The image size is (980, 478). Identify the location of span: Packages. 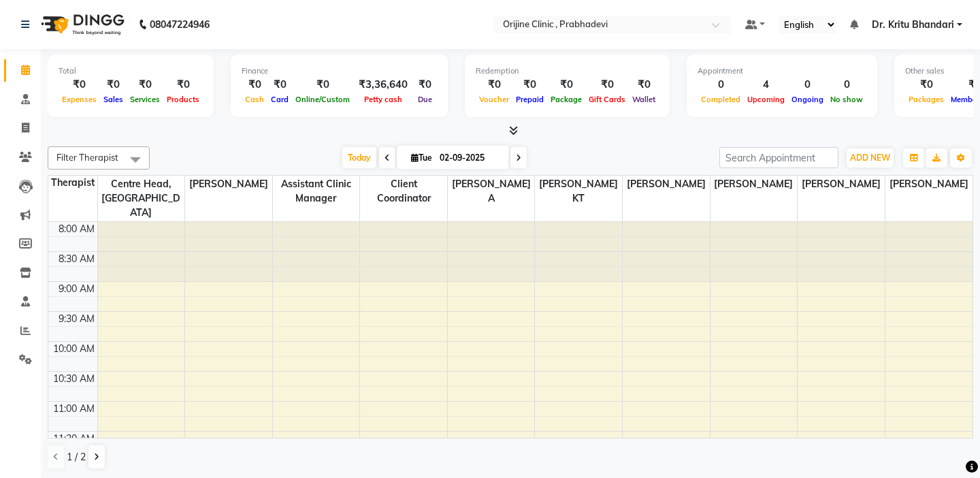
(926, 99).